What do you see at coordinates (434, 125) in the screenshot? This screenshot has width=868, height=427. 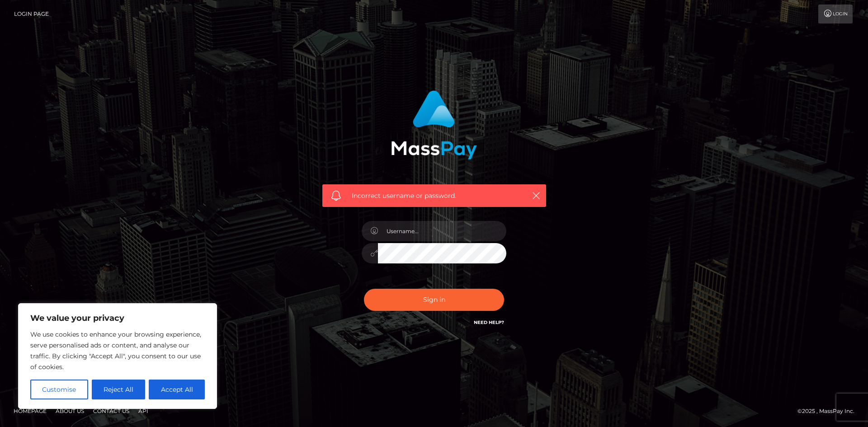 I see `img: MassPay Login` at bounding box center [434, 125].